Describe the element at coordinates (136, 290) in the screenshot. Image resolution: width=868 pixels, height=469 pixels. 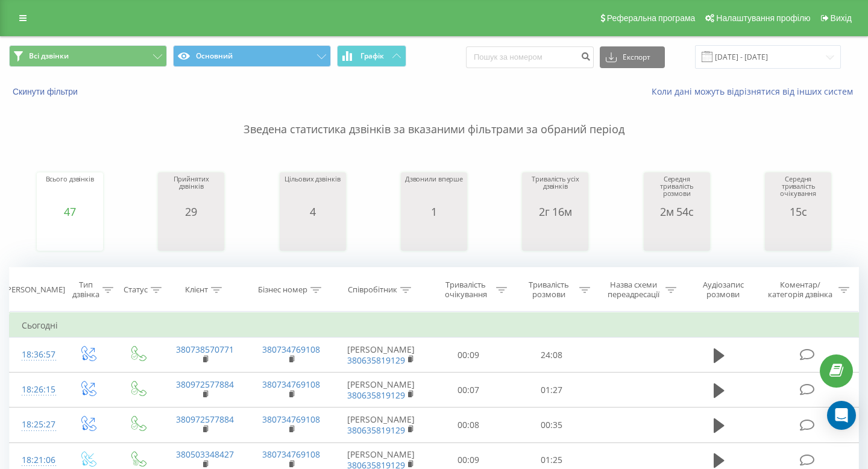
I see `div: Статус` at that location.